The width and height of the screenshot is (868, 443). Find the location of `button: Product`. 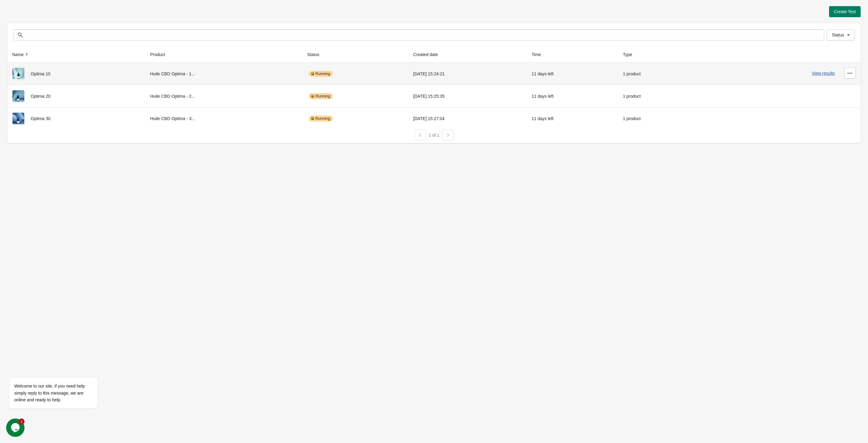

button: Product is located at coordinates (160, 55).